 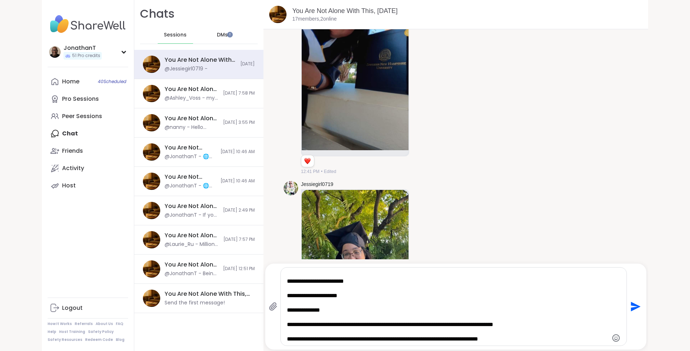 I want to click on a: Peer Sessions, so click(x=88, y=116).